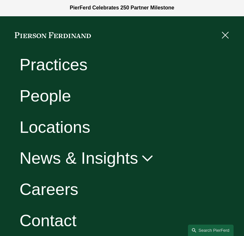 This screenshot has height=236, width=244. What do you see at coordinates (53, 65) in the screenshot?
I see `a: Practices` at bounding box center [53, 65].